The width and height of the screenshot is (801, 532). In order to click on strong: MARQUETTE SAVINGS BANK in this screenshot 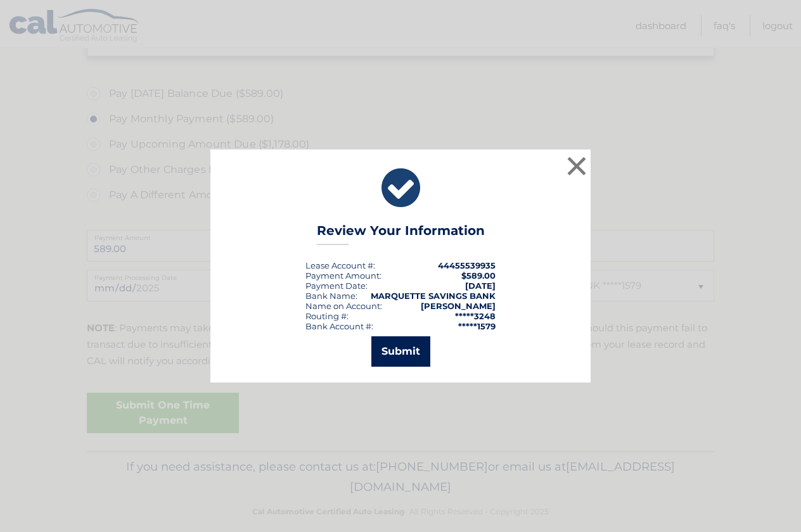, I will do `click(433, 295)`.